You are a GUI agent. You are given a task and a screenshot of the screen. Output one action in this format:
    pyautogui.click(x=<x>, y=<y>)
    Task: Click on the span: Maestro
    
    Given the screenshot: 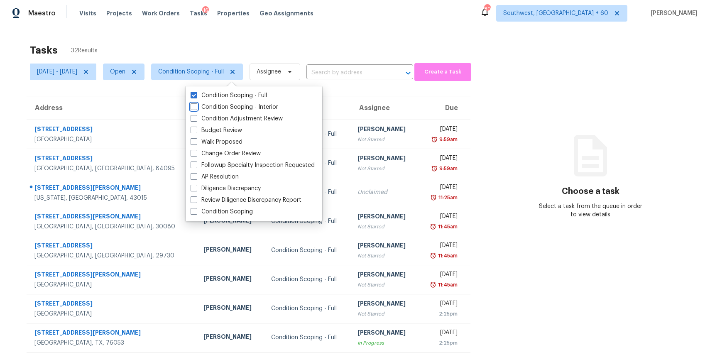 What is the action you would take?
    pyautogui.click(x=42, y=13)
    